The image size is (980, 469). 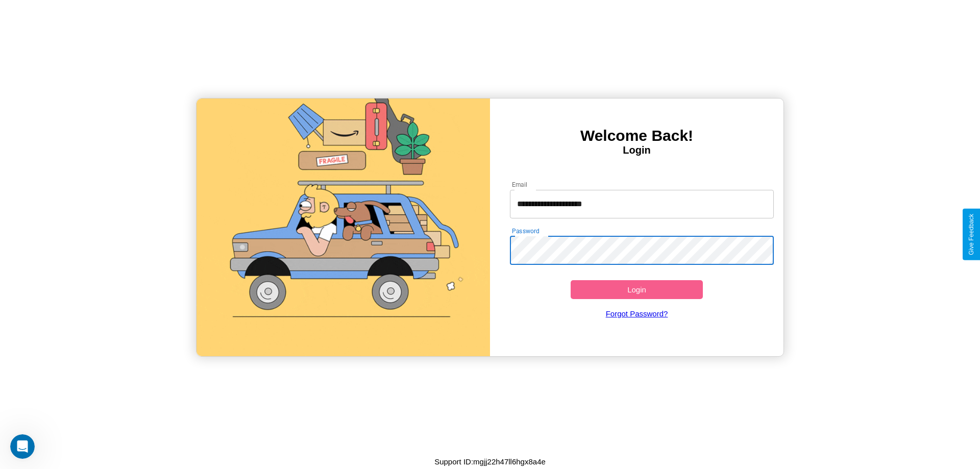 What do you see at coordinates (637, 313) in the screenshot?
I see `a: Forgot Password?` at bounding box center [637, 313].